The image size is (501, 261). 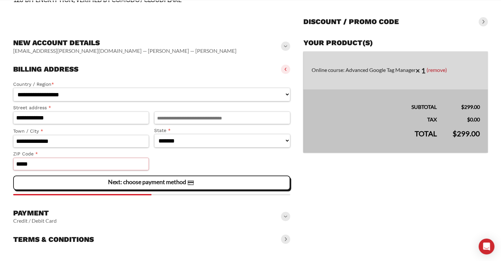 I want to click on h3: Discount / promo code, so click(x=351, y=22).